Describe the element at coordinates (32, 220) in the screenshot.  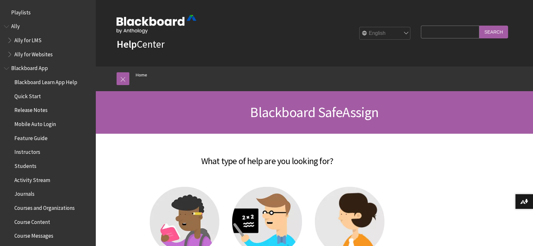
I see `span: Course Content` at that location.